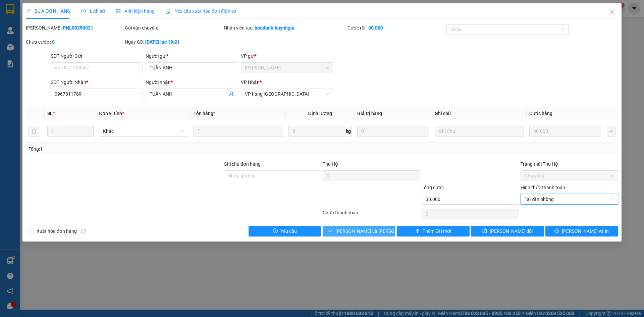  What do you see at coordinates (418, 231) in the screenshot?
I see `span: plus` at bounding box center [418, 231].